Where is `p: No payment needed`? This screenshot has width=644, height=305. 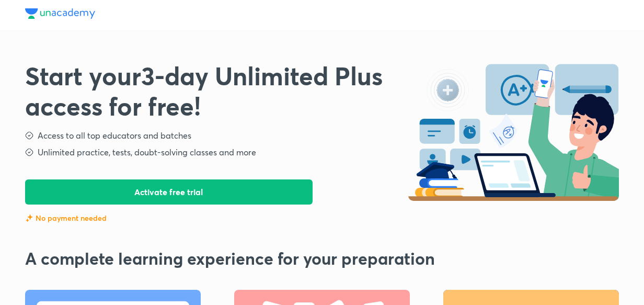
p: No payment needed is located at coordinates (71, 218).